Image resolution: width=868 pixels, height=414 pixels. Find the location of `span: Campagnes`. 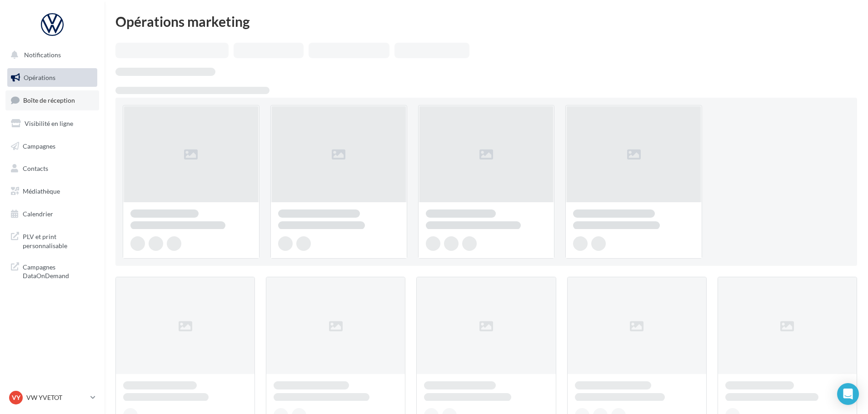

span: Campagnes is located at coordinates (39, 146).